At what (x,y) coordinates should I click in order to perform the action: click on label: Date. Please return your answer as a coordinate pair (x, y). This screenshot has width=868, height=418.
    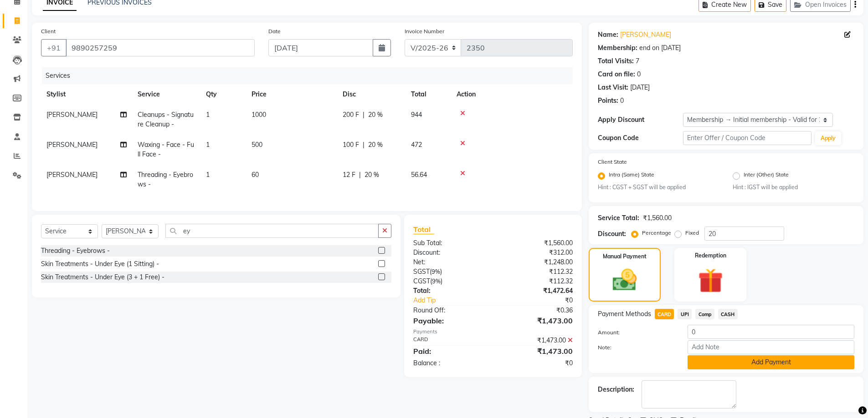
    Looking at the image, I should click on (274, 31).